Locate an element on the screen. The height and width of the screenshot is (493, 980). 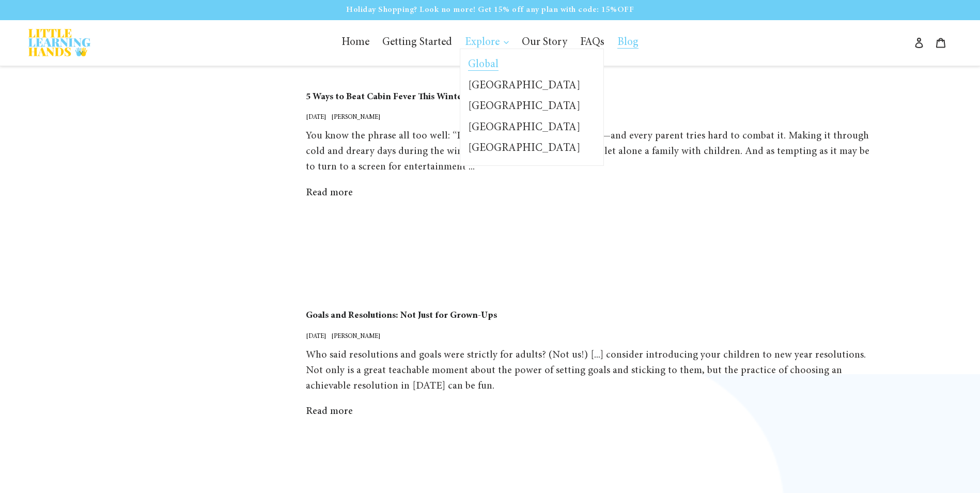
span: FAQs is located at coordinates (592, 43).